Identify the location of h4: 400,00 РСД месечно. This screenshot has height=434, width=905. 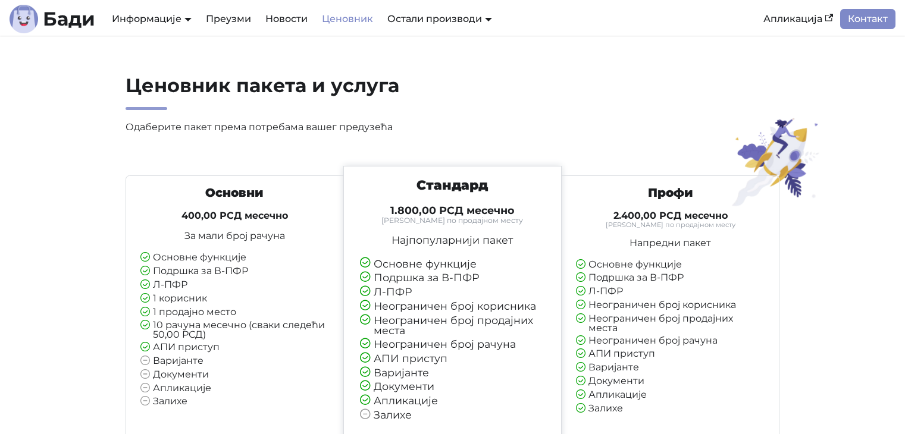
(234, 216).